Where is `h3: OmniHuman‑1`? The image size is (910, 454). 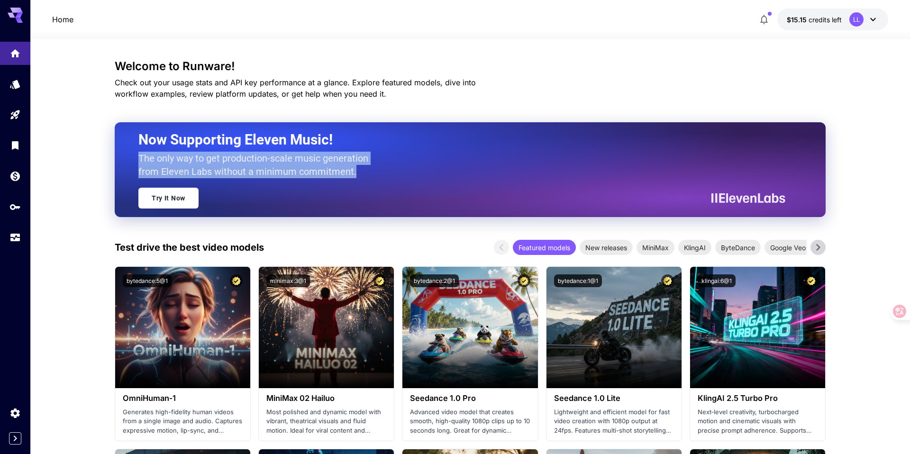
h3: OmniHuman‑1 is located at coordinates (182, 398).